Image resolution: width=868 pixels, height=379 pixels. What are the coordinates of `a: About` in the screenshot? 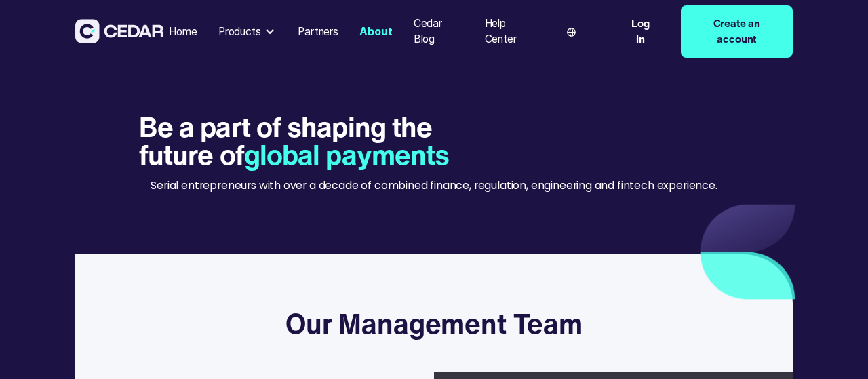 It's located at (375, 32).